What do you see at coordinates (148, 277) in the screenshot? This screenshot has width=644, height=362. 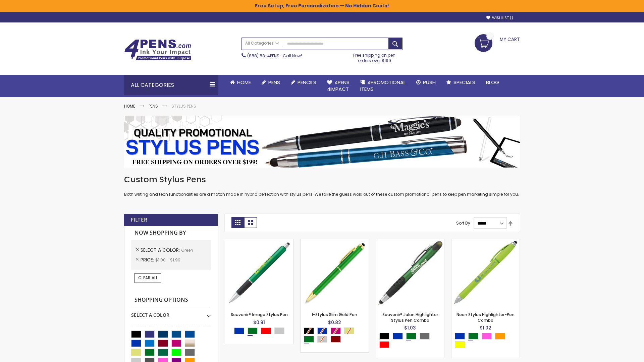 I see `a: Clear All` at bounding box center [148, 277].